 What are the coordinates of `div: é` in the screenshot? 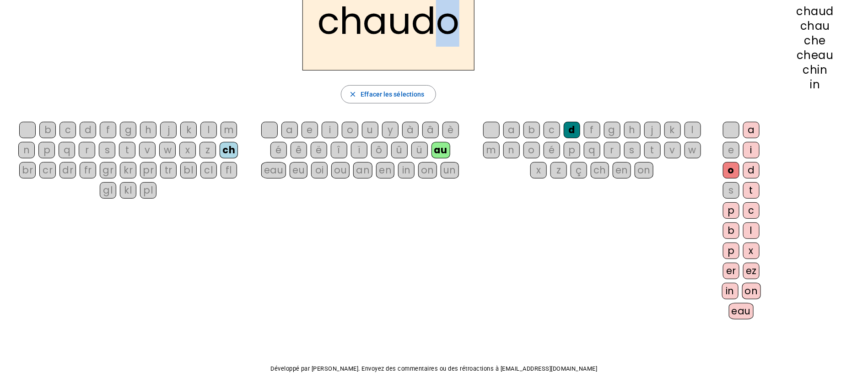 It's located at (279, 150).